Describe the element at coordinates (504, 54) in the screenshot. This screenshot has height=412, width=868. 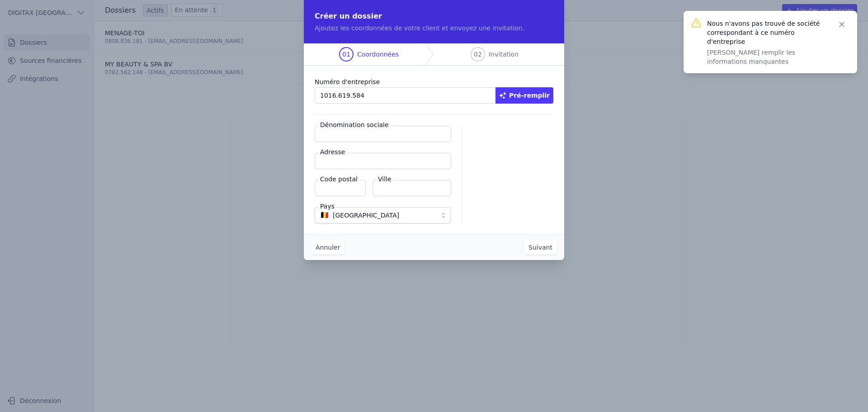
I see `span: Invitation` at that location.